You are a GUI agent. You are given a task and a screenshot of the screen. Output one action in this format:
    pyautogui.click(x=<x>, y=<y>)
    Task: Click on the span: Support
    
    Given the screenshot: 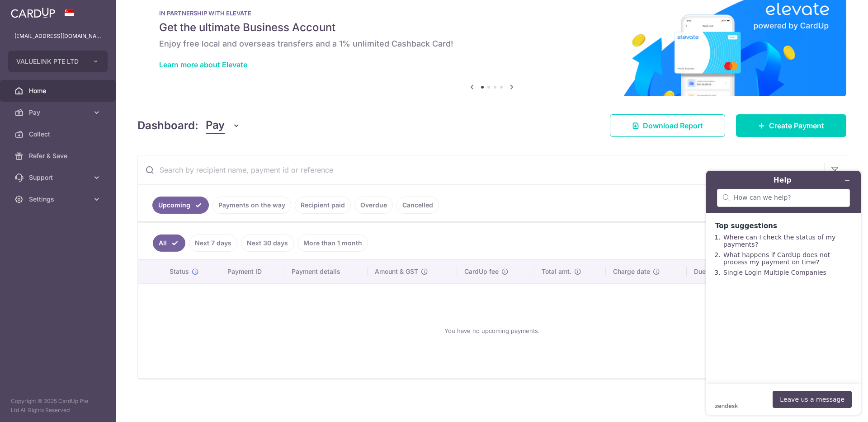 What is the action you would take?
    pyautogui.click(x=59, y=178)
    